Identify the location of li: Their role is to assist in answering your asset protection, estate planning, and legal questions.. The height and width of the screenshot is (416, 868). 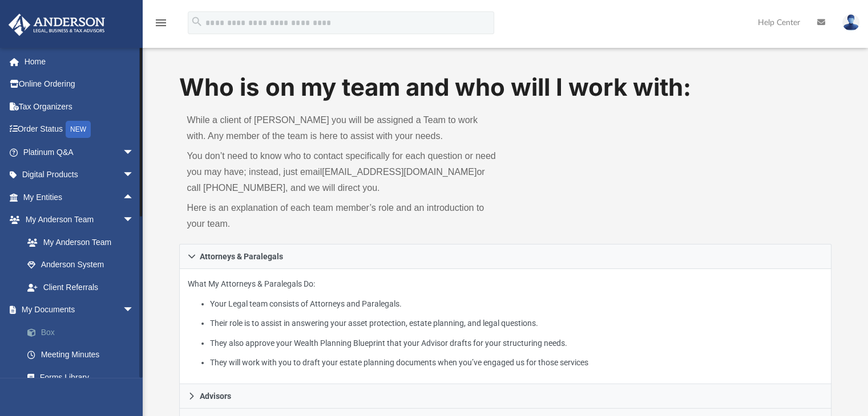
(516, 323).